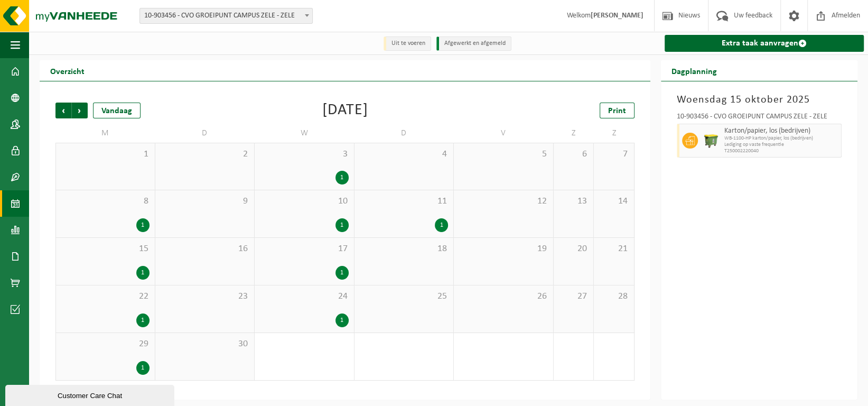 This screenshot has width=868, height=406. I want to click on span: 28, so click(614, 297).